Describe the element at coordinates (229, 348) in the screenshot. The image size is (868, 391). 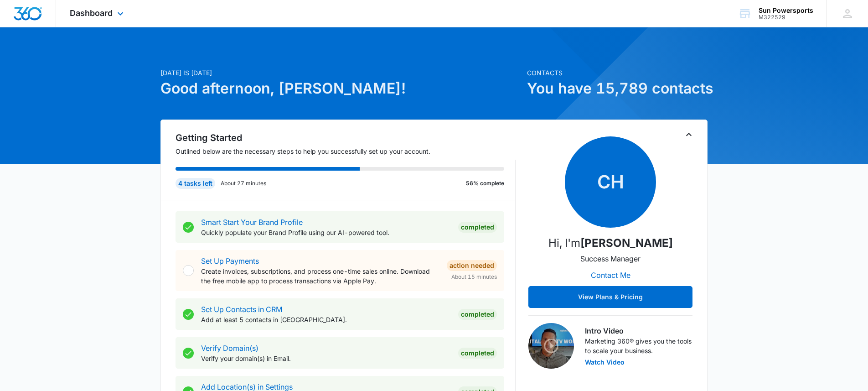
I see `a: Verify Domain(s)` at that location.